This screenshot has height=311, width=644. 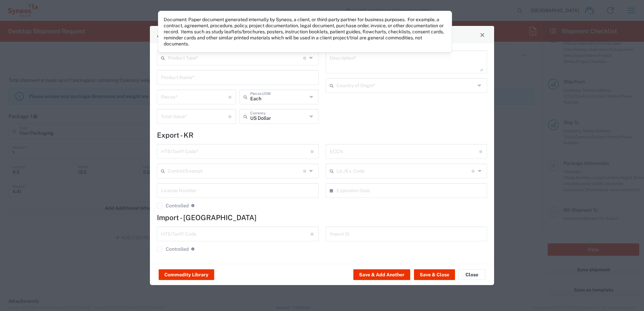 What do you see at coordinates (186, 275) in the screenshot?
I see `button: Commodity Library` at bounding box center [186, 275].